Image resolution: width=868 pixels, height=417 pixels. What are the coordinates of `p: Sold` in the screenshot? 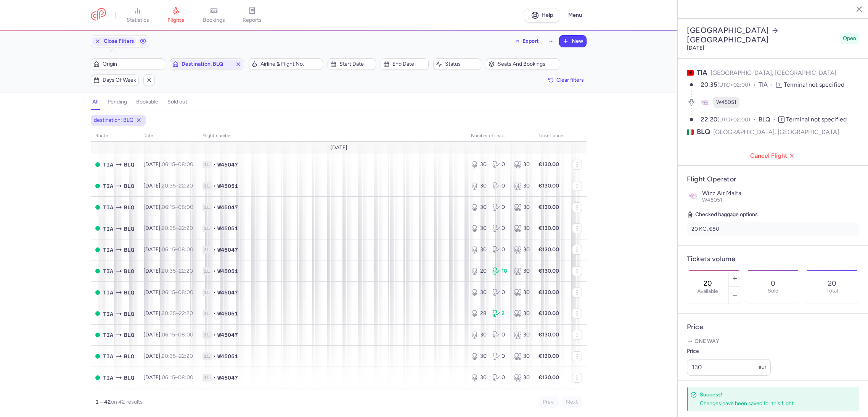 It's located at (773, 291).